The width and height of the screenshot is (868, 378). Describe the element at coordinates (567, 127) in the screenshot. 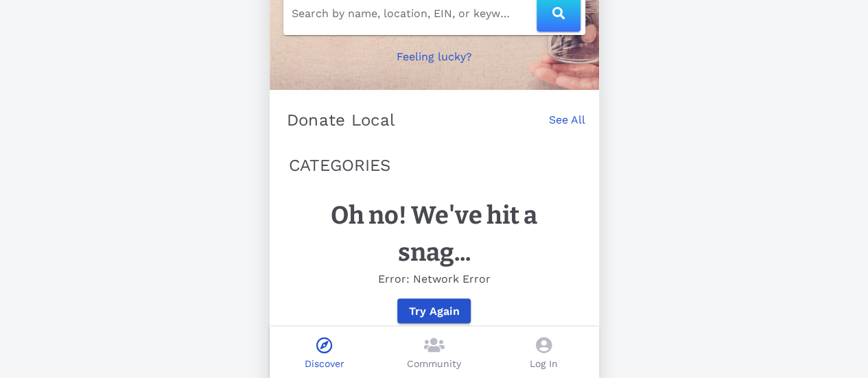

I see `a: See All` at that location.